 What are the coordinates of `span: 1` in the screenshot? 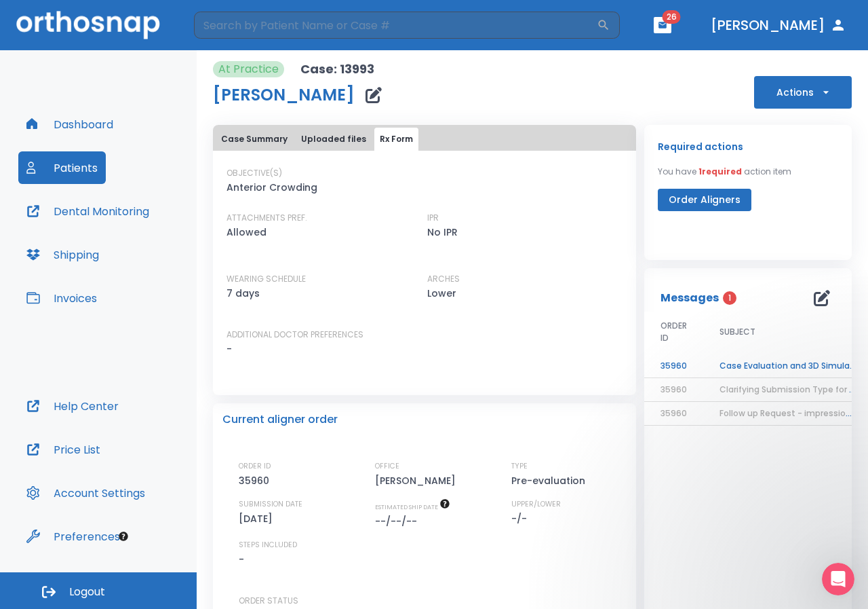 It's located at (730, 298).